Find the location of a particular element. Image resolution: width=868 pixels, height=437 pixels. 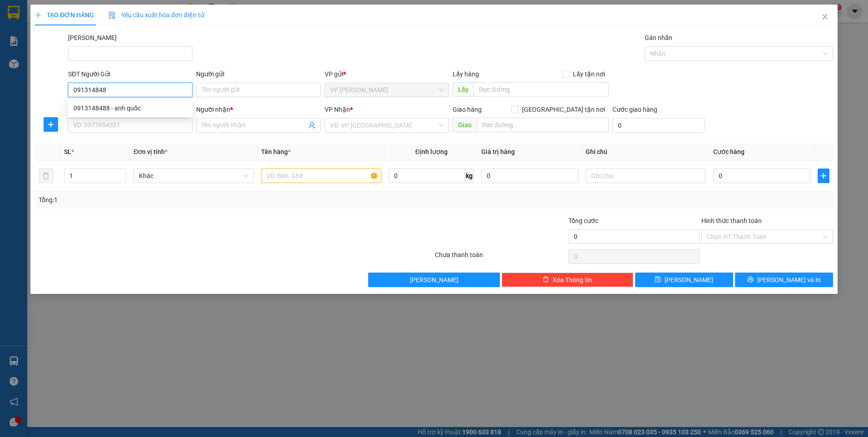

span: close is located at coordinates (824, 17).